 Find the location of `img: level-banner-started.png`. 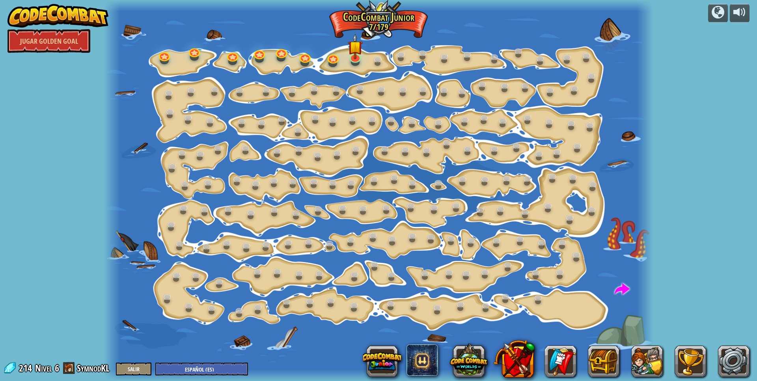

img: level-banner-started.png is located at coordinates (355, 47).